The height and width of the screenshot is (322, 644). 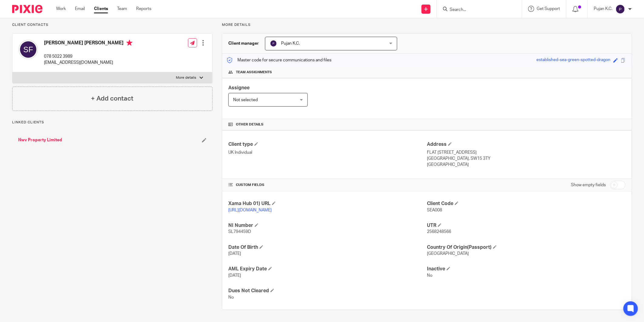 What do you see at coordinates (434, 210) in the screenshot?
I see `span: SEA008` at bounding box center [434, 210].